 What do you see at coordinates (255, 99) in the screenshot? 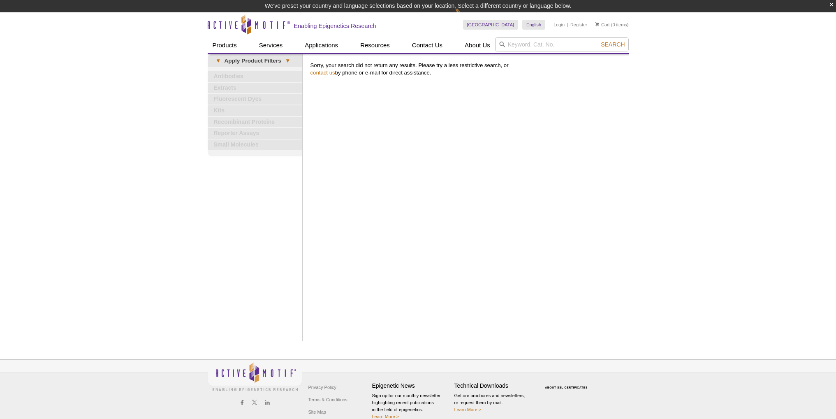
I see `a: Fluorescent Dyes` at bounding box center [255, 99].